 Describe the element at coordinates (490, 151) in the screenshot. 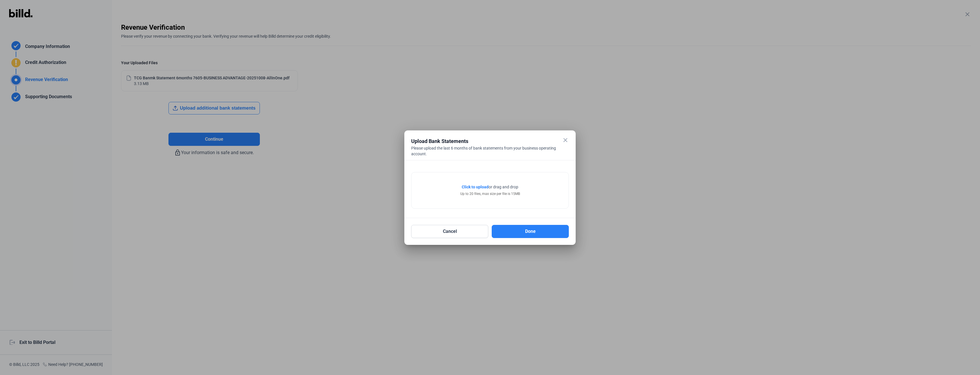

I see `div: Please upload the last 6 months of bank statements from your business operating account.` at that location.